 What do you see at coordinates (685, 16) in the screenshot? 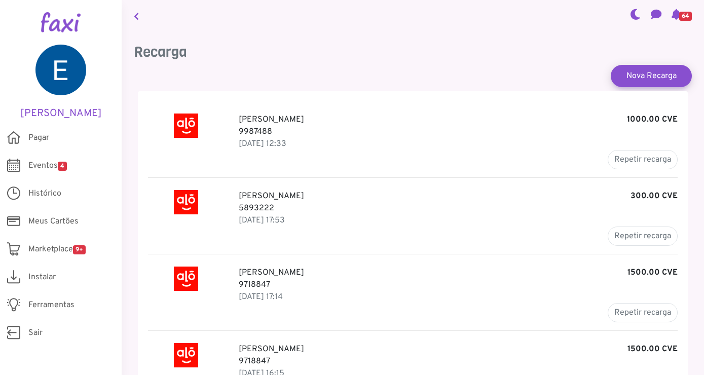
I see `span: 64` at bounding box center [685, 16].